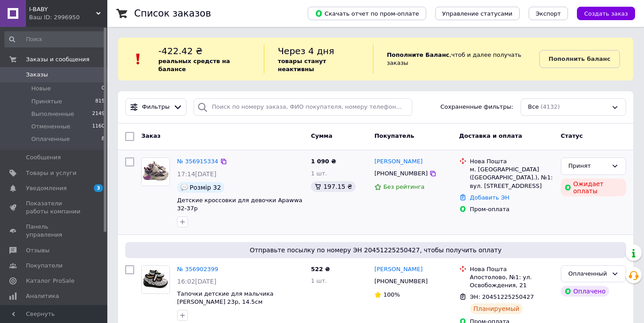 The image size is (644, 323). Describe the element at coordinates (394, 135) in the screenshot. I see `span: Покупатель` at that location.